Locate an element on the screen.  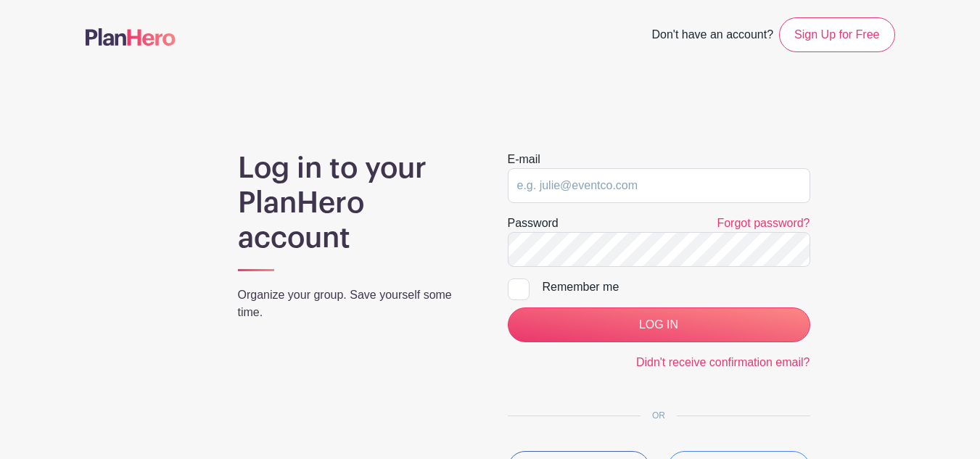
a: Forgot password? is located at coordinates (763, 223).